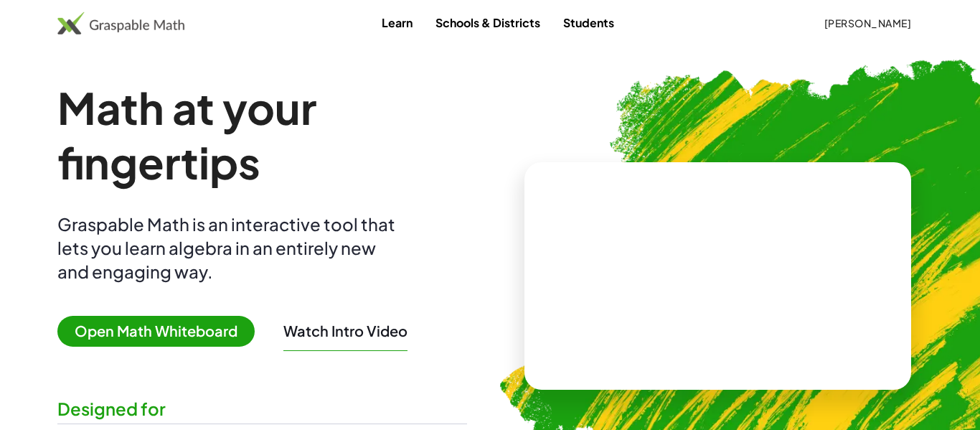 This screenshot has height=430, width=980. What do you see at coordinates (345, 331) in the screenshot?
I see `button: Watch Intro Video` at bounding box center [345, 331].